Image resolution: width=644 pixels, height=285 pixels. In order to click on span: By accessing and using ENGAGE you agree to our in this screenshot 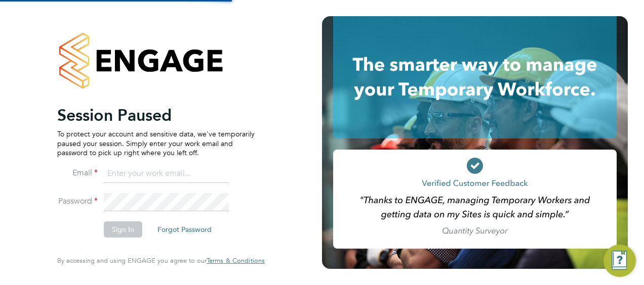, I will do `click(161, 260)`.